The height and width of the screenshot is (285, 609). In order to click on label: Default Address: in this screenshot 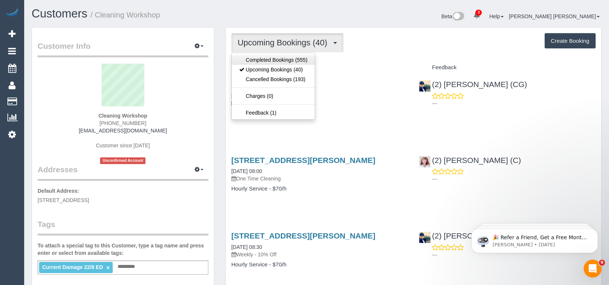, I will do `click(58, 191)`.